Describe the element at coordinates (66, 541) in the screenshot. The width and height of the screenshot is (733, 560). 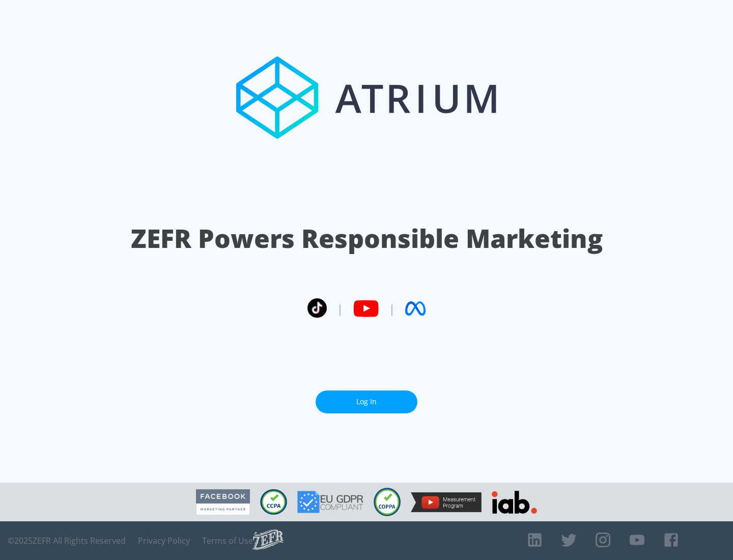
I see `span: © 2025 ZEFR All Rights Reserved` at that location.